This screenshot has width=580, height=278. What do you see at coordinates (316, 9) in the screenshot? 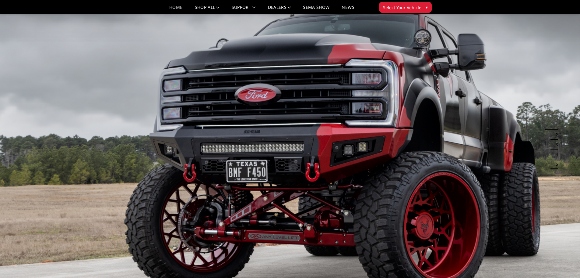
I see `a: SEMA Show` at bounding box center [316, 9].